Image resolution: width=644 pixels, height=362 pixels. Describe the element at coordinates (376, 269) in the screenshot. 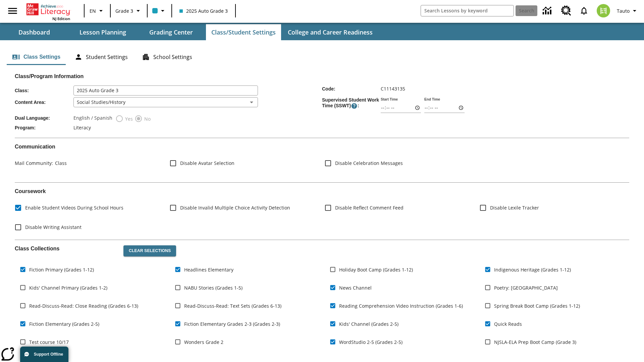

I see `span: Holiday Boot Camp (Grades 1-12)` at that location.